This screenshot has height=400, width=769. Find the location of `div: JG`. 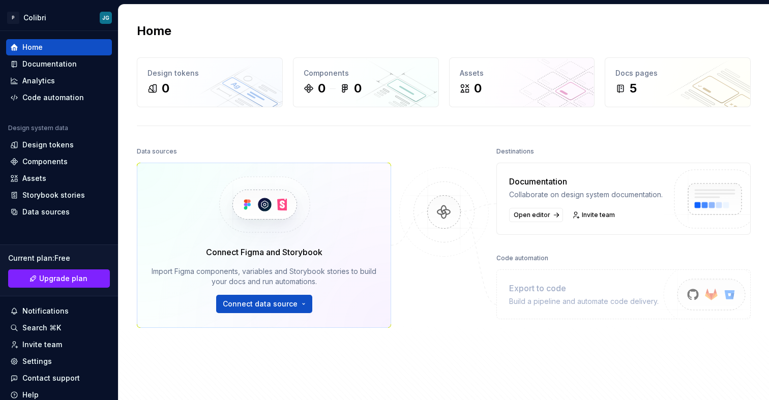

div: JG is located at coordinates (106, 18).